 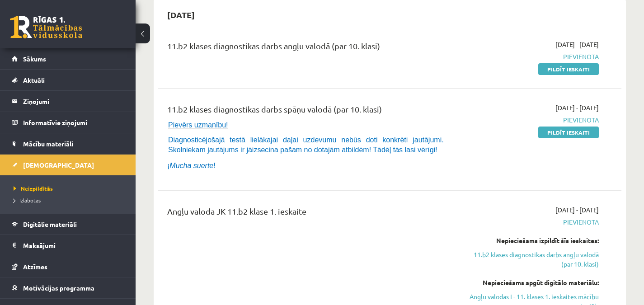 I want to click on div: Nepieciešams izpildīt šīs ieskaites:, so click(x=531, y=240).